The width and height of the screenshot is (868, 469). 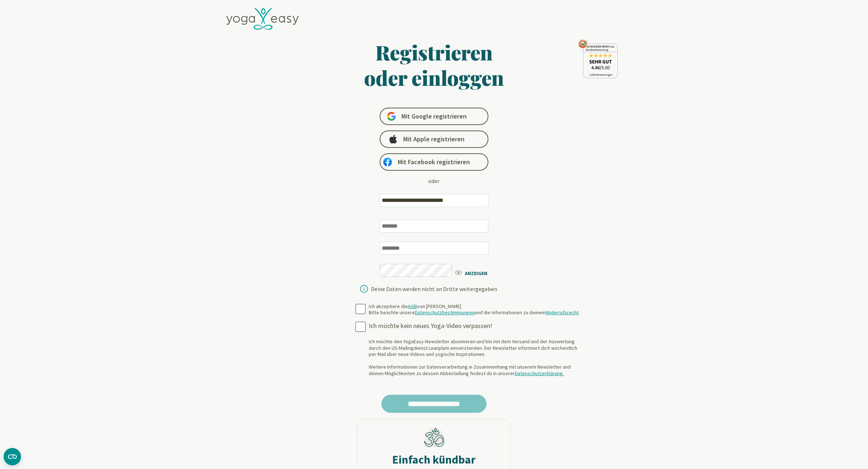 What do you see at coordinates (434, 162) in the screenshot?
I see `a: Mit Facebook registrieren` at bounding box center [434, 162].